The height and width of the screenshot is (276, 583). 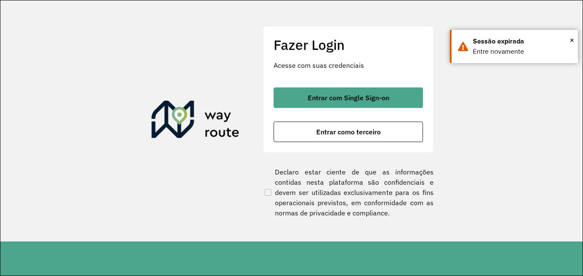 What do you see at coordinates (522, 52) in the screenshot?
I see `div: Entre novamente` at bounding box center [522, 52].